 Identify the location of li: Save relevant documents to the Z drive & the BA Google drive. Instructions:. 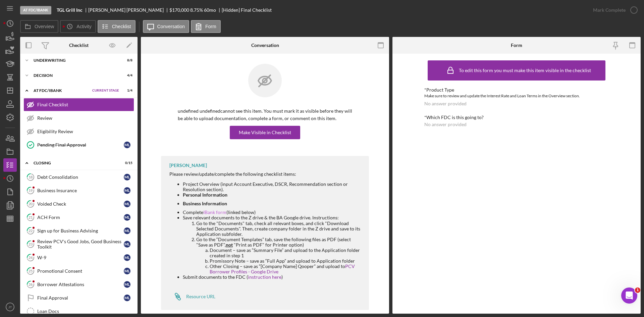
(272, 245).